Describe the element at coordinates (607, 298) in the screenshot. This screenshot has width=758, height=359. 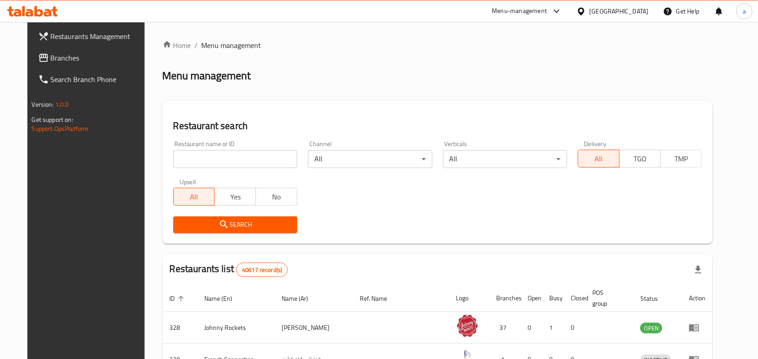
I see `span: POS group` at that location.